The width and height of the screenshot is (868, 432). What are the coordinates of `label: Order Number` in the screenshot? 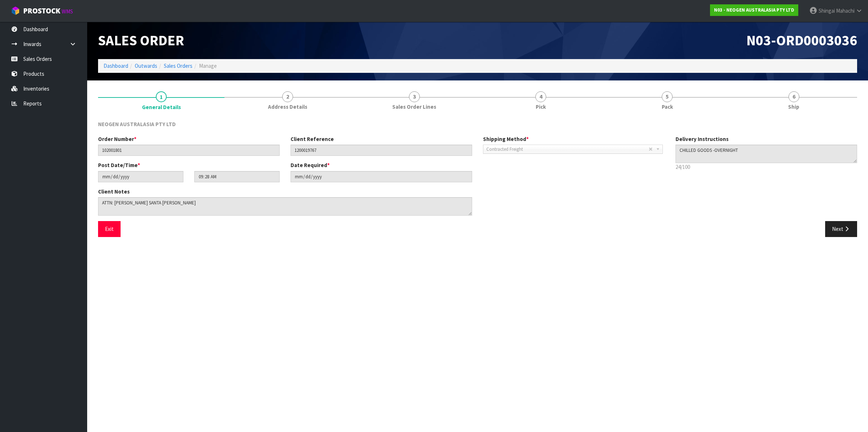 It's located at (117, 139).